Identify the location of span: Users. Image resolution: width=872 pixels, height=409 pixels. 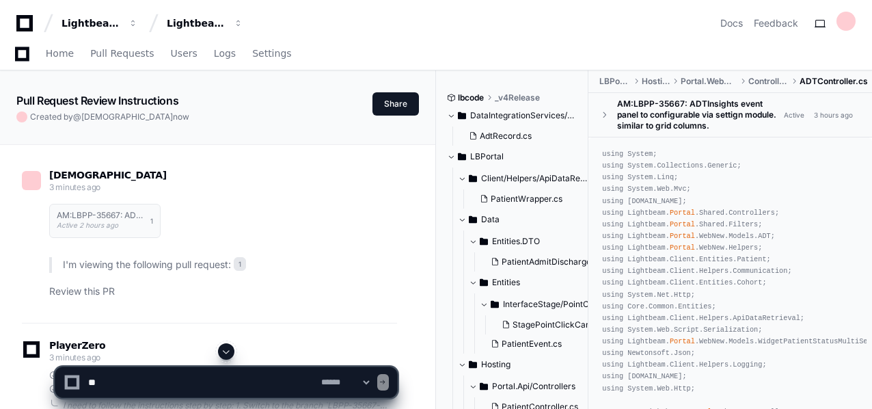
(184, 53).